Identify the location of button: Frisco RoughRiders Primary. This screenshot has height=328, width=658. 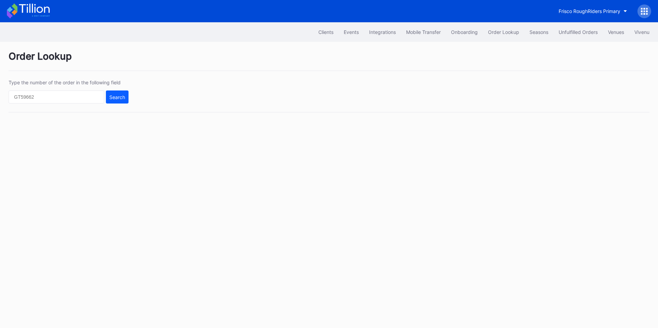
(593, 11).